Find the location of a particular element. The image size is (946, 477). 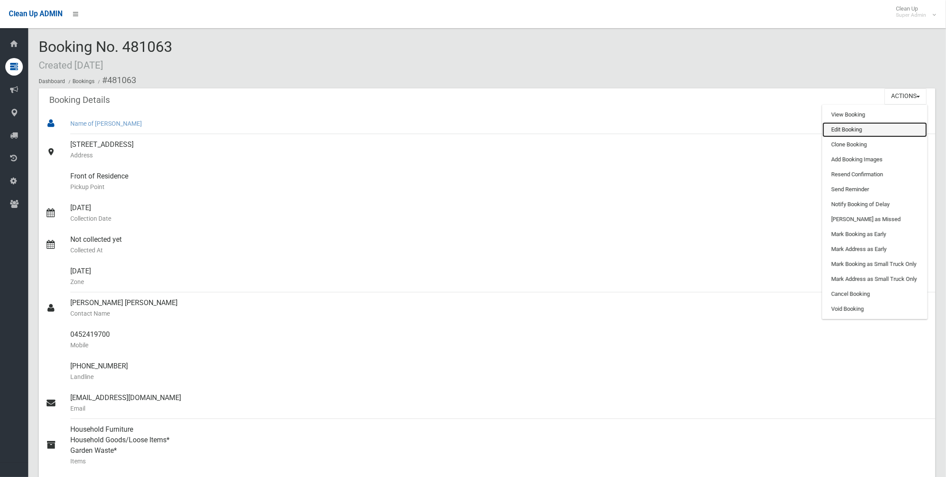

small: Email is located at coordinates (499, 408).